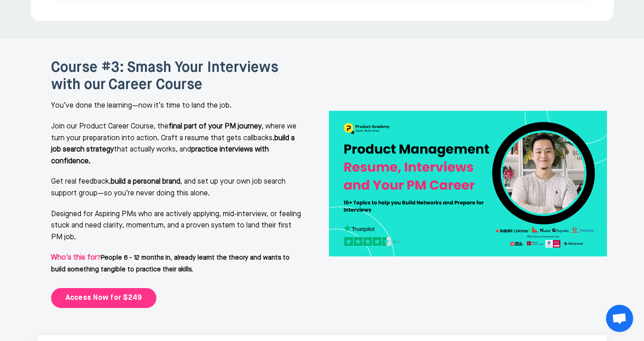 The width and height of the screenshot is (644, 341). I want to click on p: Get real feedback, , and set up your own job search support group—so you’re never doing this alone., so click(176, 188).